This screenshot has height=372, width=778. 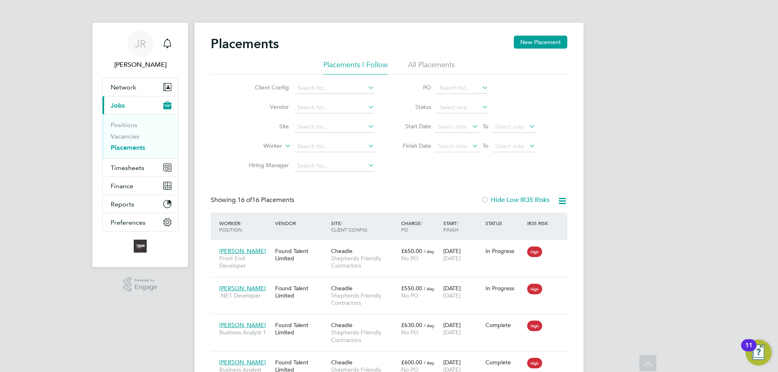 What do you see at coordinates (122, 204) in the screenshot?
I see `span: Reports` at bounding box center [122, 204].